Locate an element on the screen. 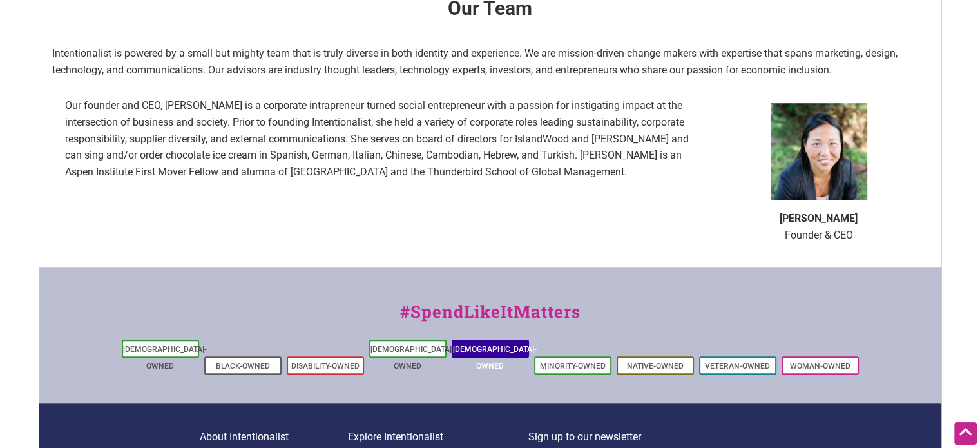 This screenshot has height=448, width=980. a: Woman-Owned is located at coordinates (820, 366).